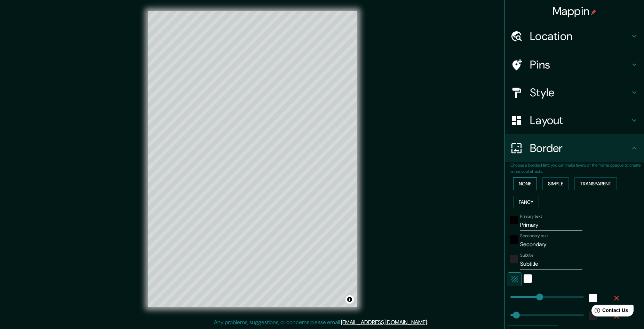 Image resolution: width=644 pixels, height=329 pixels. What do you see at coordinates (574, 120) in the screenshot?
I see `div: Layout` at bounding box center [574, 120].